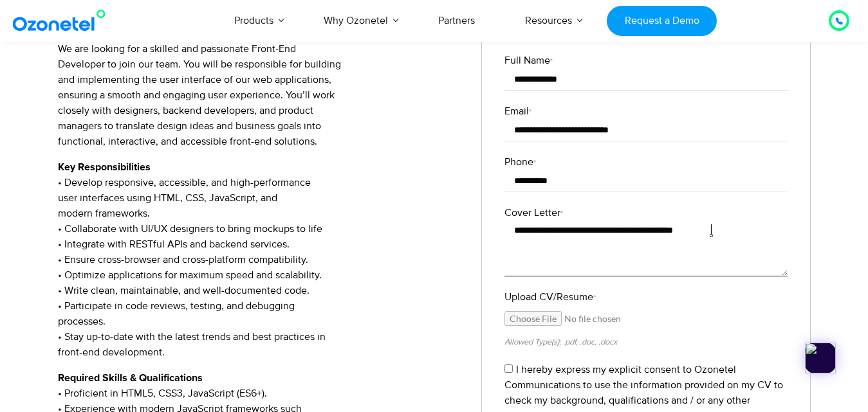 The width and height of the screenshot is (868, 412). Describe the element at coordinates (104, 167) in the screenshot. I see `strong: Key Responsibilities` at that location.